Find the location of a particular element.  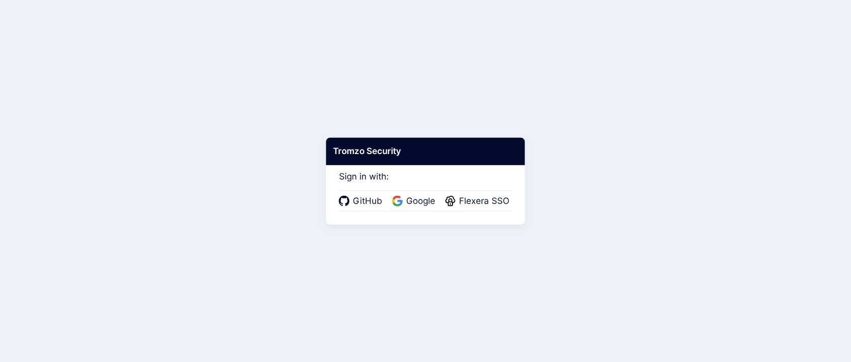

span: Flexera SSO is located at coordinates (484, 201).